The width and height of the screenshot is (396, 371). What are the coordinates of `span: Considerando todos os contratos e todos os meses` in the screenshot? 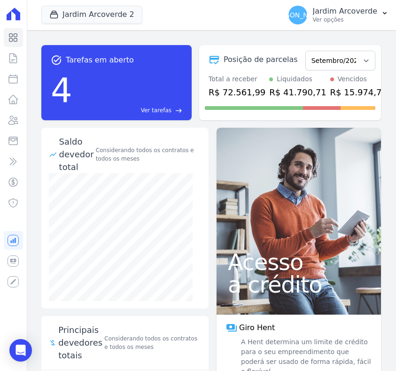 It's located at (153, 343).